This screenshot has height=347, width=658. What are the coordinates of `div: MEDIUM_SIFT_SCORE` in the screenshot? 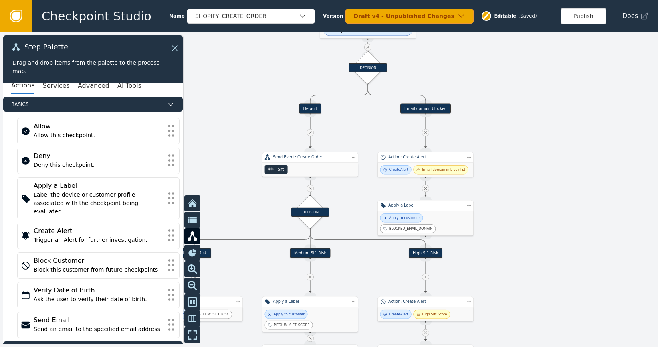 It's located at (292, 325).